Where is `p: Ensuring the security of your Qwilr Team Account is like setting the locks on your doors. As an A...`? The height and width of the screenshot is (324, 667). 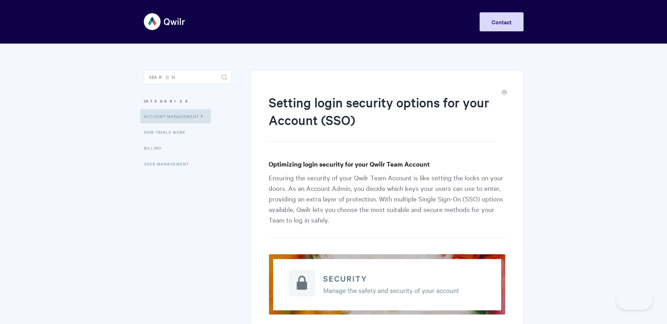
p: Ensuring the security of your Qwilr Team Account is like setting the locks on your doors. As an A... is located at coordinates (387, 205).